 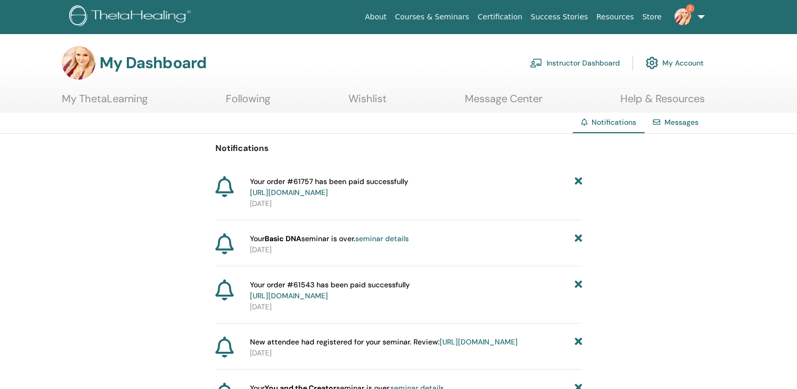 I want to click on a: My Account, so click(x=674, y=63).